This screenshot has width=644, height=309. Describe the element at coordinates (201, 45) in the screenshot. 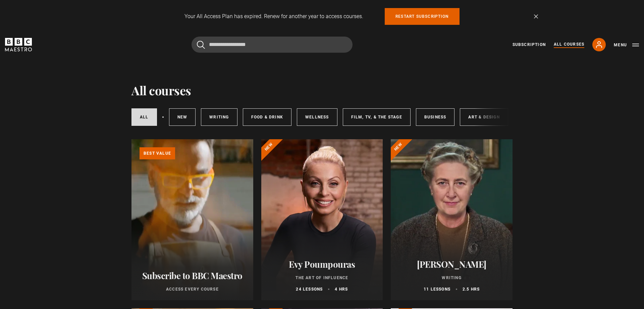

I see `button: Submit the search query` at that location.